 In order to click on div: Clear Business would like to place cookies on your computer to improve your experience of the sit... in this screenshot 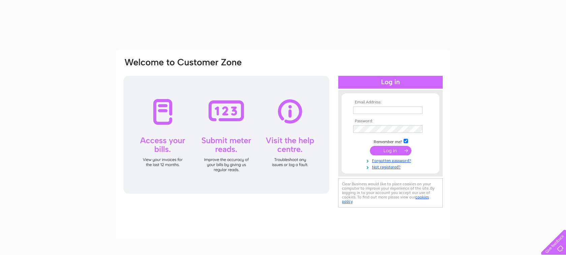, I will do `click(391, 193)`.